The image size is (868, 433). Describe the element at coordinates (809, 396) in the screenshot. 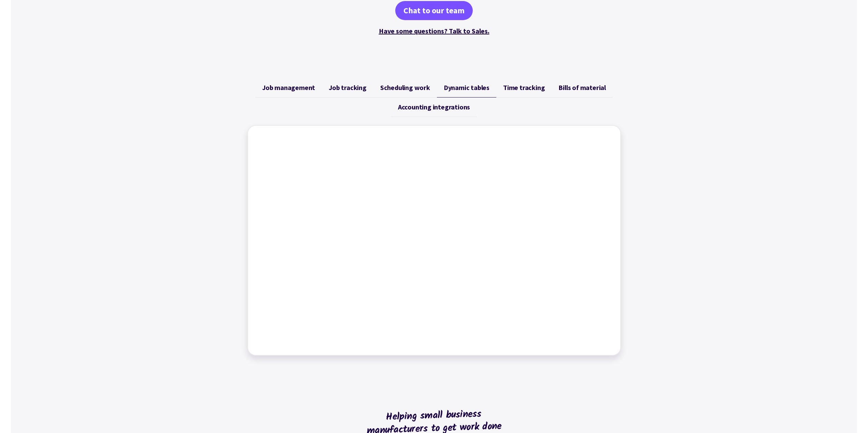

I see `div: Chat Widget` at that location.